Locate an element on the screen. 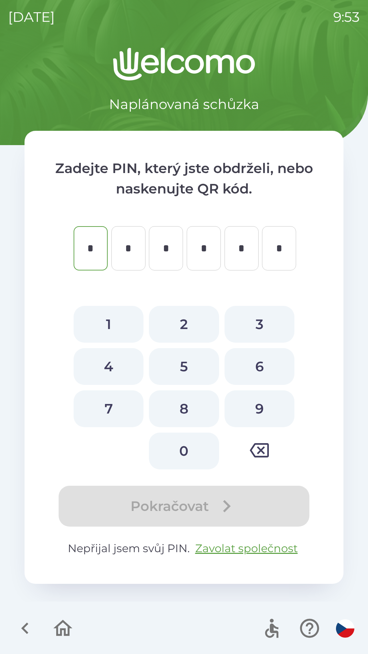 The height and width of the screenshot is (654, 368). p: Naplánovaná schůzka is located at coordinates (184, 104).